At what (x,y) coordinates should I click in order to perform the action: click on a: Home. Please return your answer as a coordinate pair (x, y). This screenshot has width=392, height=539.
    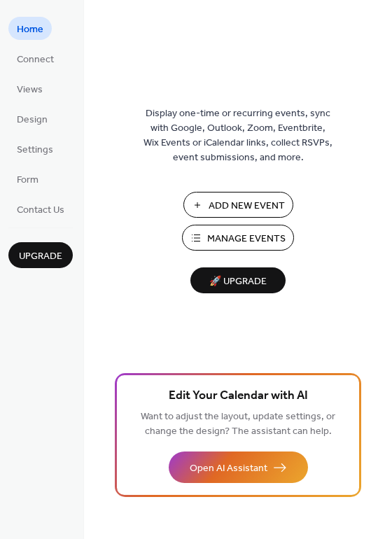
    Looking at the image, I should click on (30, 28).